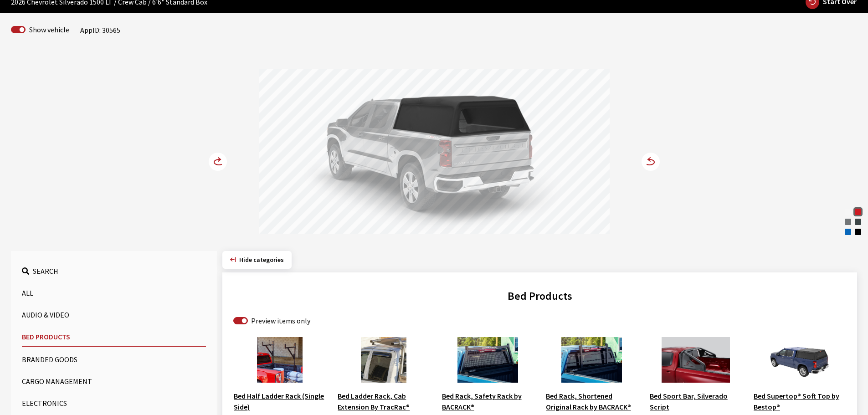 This screenshot has width=868, height=415. Describe the element at coordinates (696, 402) in the screenshot. I see `button: Bed Sport Bar, Silverado Script` at that location.